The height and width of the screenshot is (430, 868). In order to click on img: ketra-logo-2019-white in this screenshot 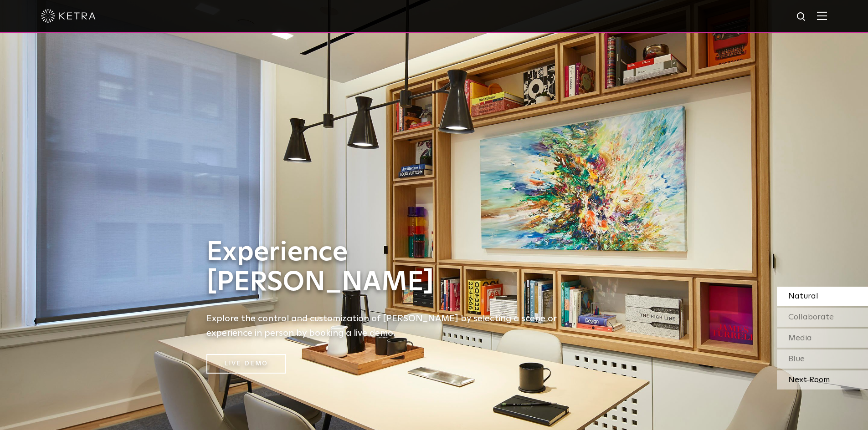, I will do `click(69, 16)`.